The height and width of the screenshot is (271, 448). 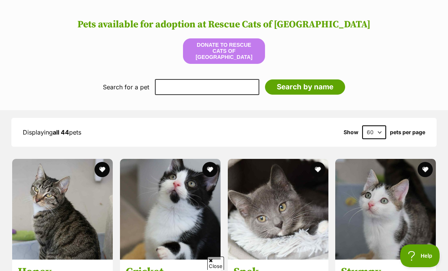 I want to click on img: Spek, so click(x=278, y=209).